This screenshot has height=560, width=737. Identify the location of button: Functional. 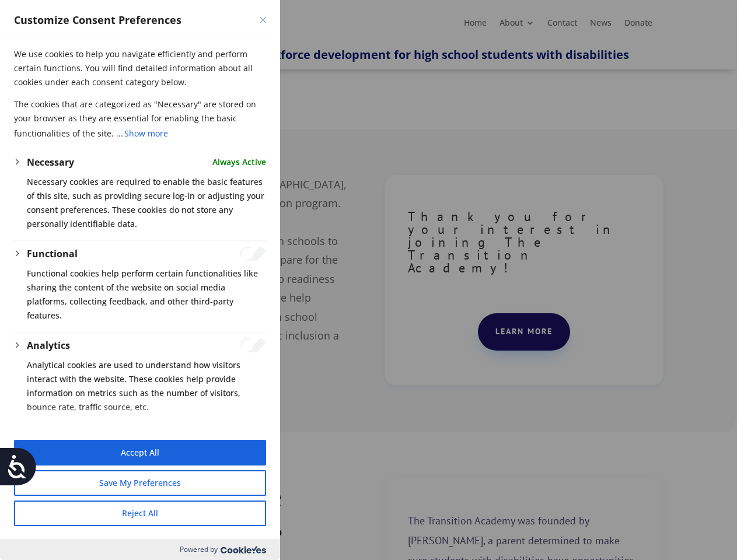
(52, 253).